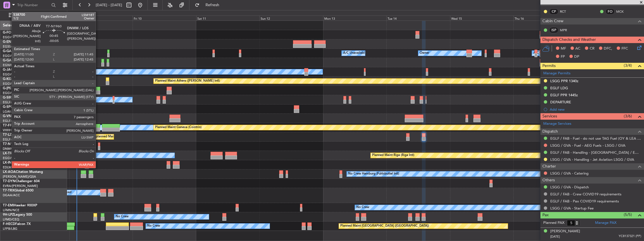  What do you see at coordinates (559, 88) in the screenshot?
I see `div: EGLF LDG` at bounding box center [559, 88].